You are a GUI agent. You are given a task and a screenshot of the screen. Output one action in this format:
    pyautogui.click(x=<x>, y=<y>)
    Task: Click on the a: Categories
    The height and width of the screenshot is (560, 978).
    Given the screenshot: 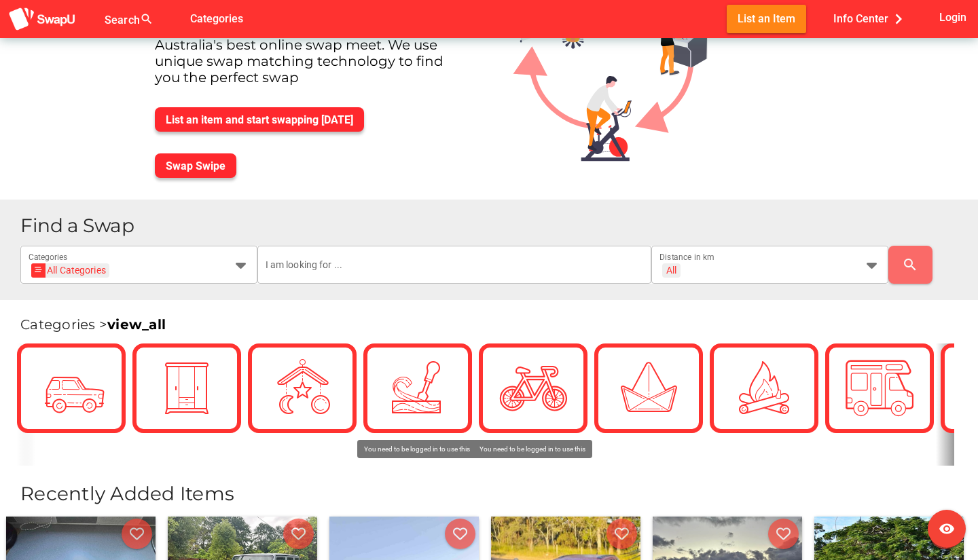 What is the action you would take?
    pyautogui.click(x=216, y=18)
    